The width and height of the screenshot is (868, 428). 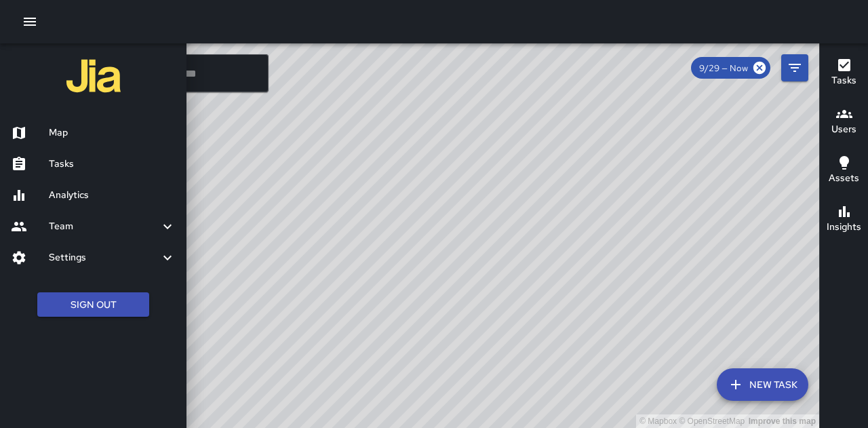 What do you see at coordinates (844, 178) in the screenshot?
I see `h6: Assets` at bounding box center [844, 178].